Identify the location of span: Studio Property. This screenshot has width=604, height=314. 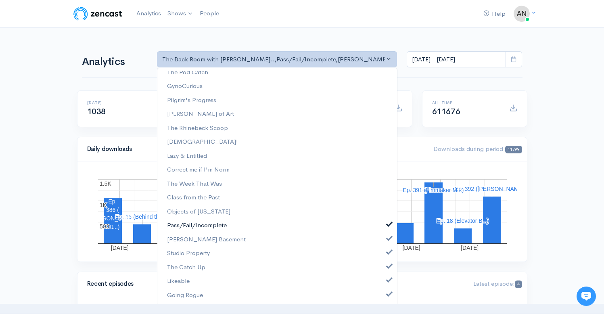
(188, 253).